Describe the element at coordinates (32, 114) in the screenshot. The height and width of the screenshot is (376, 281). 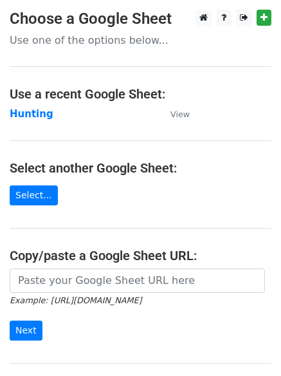
I see `a: Hunting` at that location.